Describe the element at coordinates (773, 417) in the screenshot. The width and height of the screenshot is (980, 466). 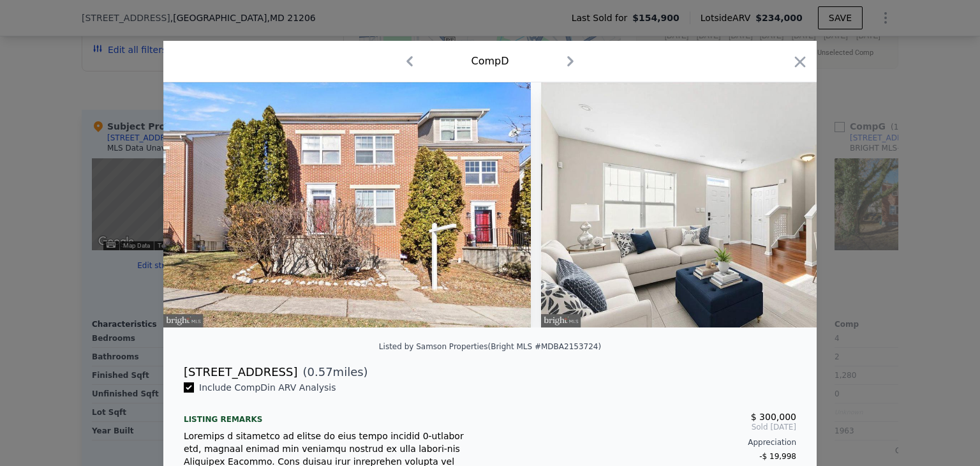
I see `span: $ 300,000` at that location.